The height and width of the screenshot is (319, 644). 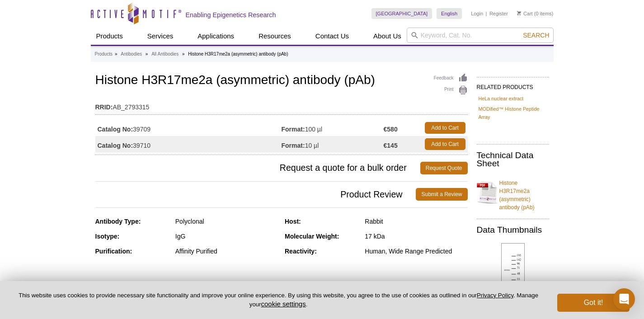 I want to click on a: Cart, so click(x=525, y=13).